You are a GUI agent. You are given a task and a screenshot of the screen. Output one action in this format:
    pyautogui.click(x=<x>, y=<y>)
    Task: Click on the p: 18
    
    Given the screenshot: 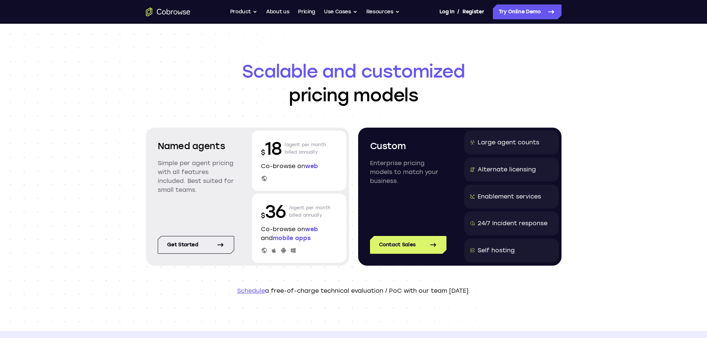 What is the action you would take?
    pyautogui.click(x=271, y=149)
    